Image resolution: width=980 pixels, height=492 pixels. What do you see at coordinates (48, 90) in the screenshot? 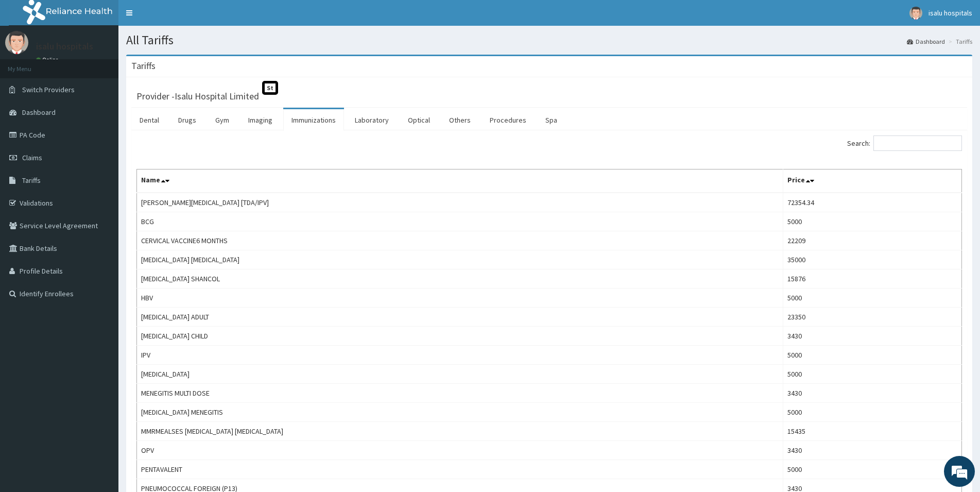
I see `span: Switch Providers` at bounding box center [48, 90].